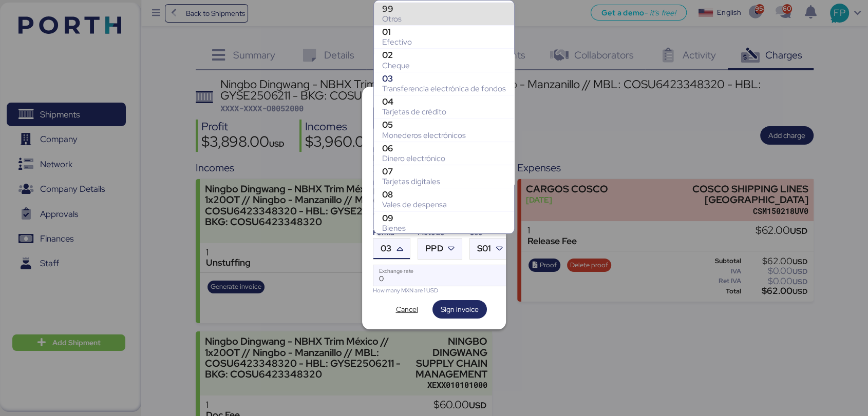 The height and width of the screenshot is (416, 868). What do you see at coordinates (444, 55) in the screenshot?
I see `div: 02` at bounding box center [444, 55].